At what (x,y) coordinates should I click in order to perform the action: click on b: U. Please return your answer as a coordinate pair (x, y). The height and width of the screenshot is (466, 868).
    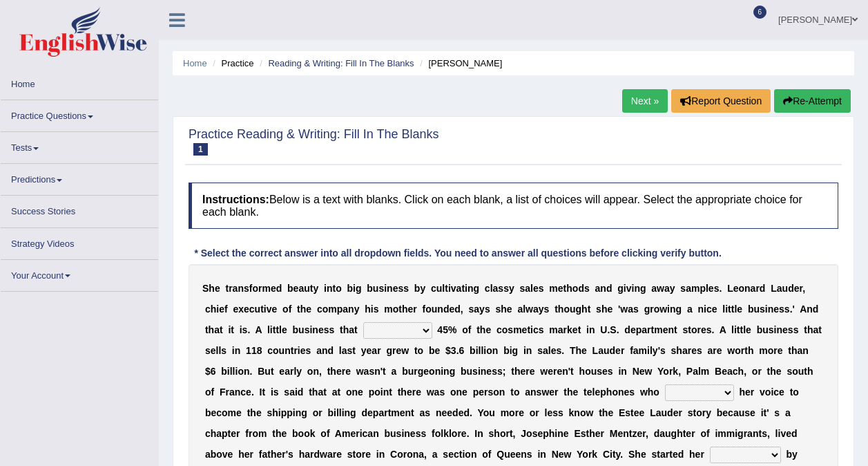
    Looking at the image, I should click on (604, 330).